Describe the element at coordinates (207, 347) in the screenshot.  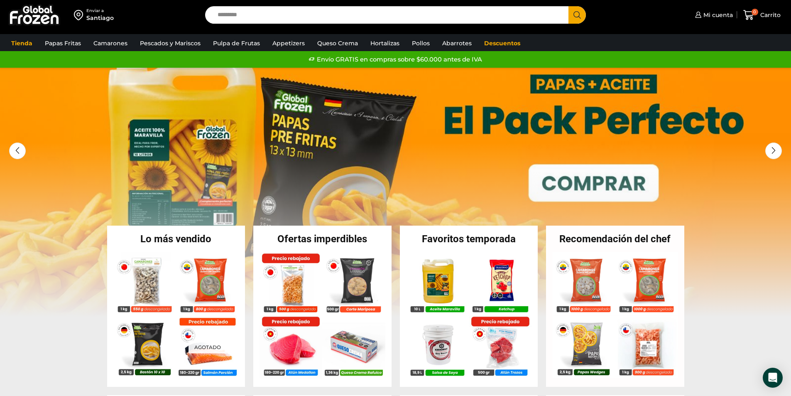
I see `p: Agotado` at that location.